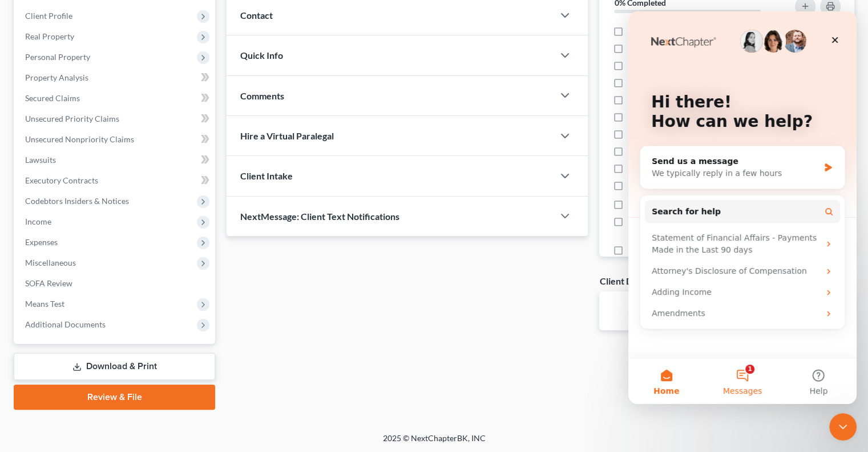 The image size is (868, 452). I want to click on span: SOFA Review, so click(49, 282).